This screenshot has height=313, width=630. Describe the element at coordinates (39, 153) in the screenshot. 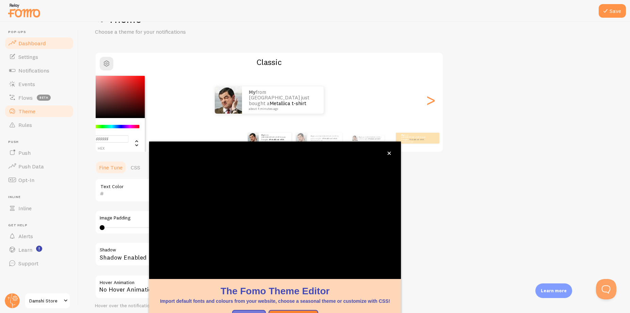

I see `a: Push` at that location.